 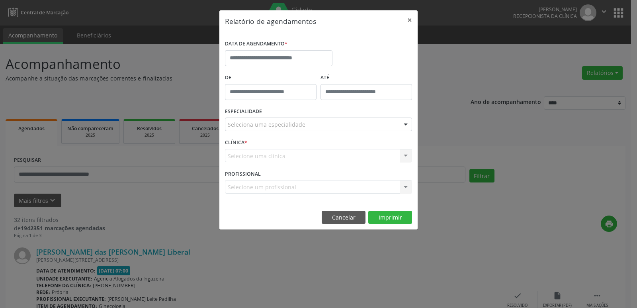 What do you see at coordinates (344, 217) in the screenshot?
I see `button: Cancelar` at bounding box center [344, 217].